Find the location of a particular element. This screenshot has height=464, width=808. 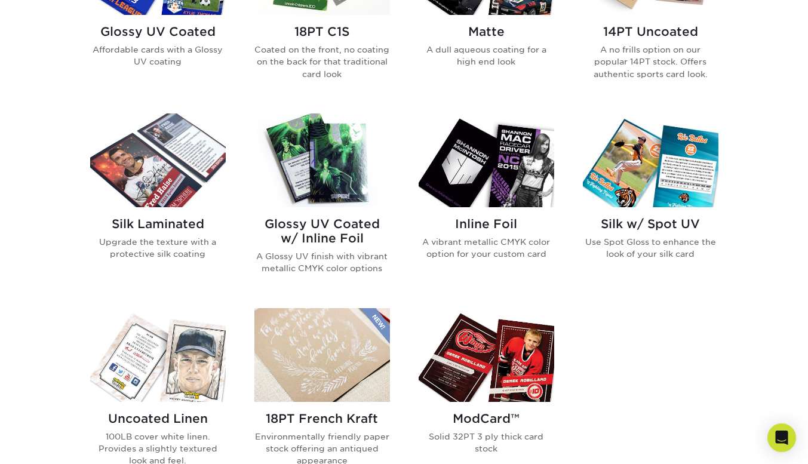

h2: 18PT C1S is located at coordinates (322, 32).